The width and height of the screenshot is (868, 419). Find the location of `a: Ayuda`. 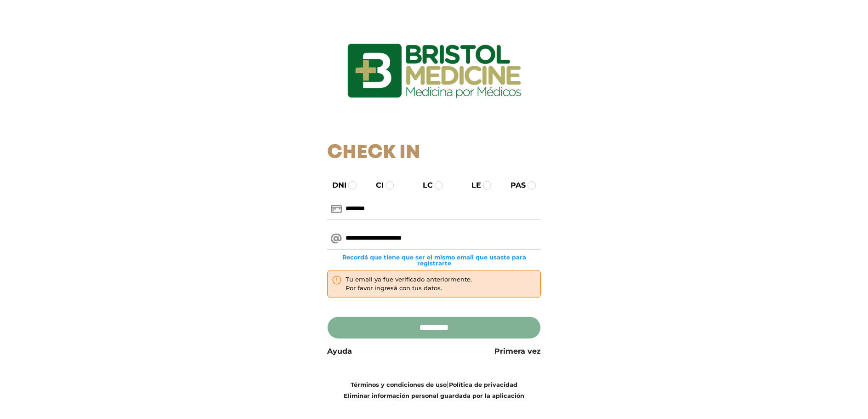

a: Ayuda is located at coordinates (340, 351).